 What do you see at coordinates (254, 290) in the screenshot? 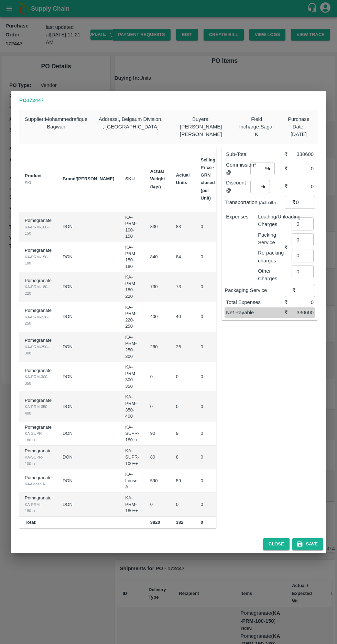
I see `p: Packaging Service` at bounding box center [254, 290].